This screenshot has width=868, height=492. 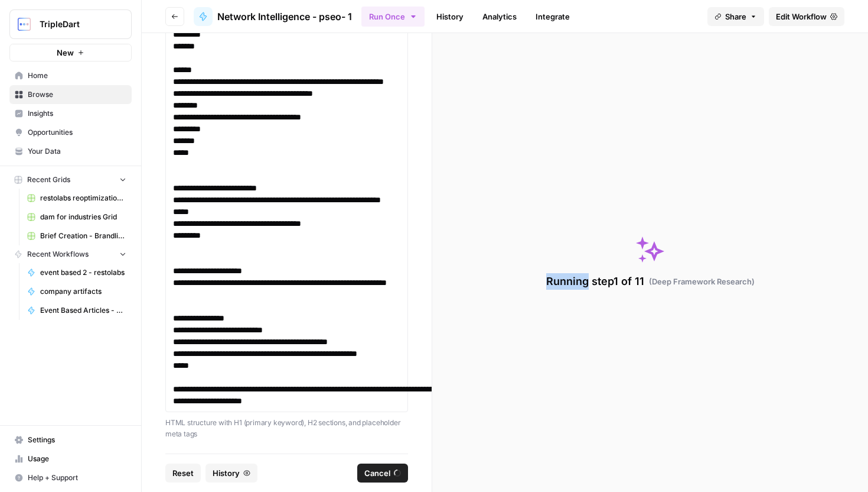 I want to click on button: Share, so click(x=735, y=16).